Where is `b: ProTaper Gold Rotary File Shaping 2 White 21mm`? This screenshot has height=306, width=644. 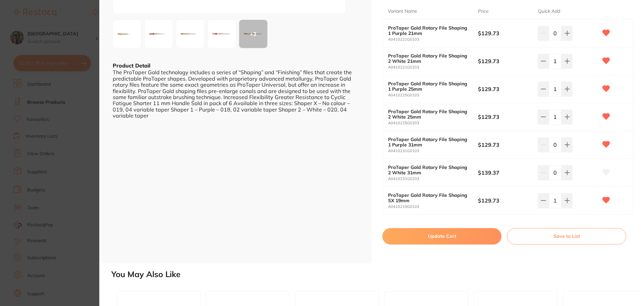 b: ProTaper Gold Rotary File Shaping 2 White 21mm is located at coordinates (428, 58).